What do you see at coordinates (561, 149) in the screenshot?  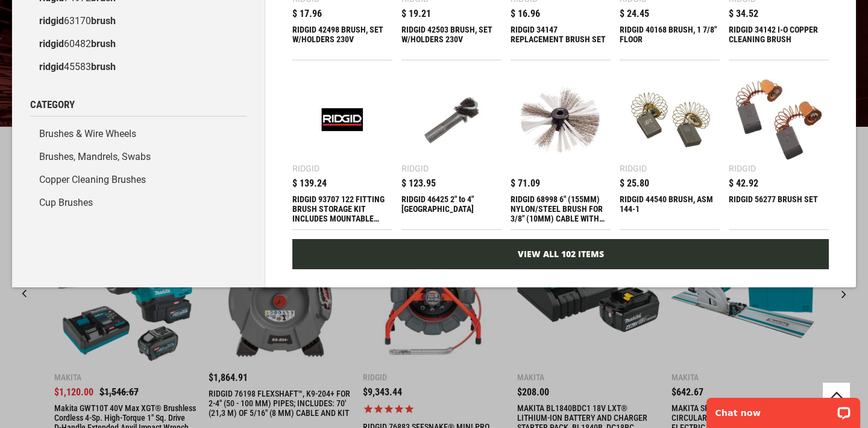 I see `a: RIDGID 68998 6 $ 71.09 RIDGID 68998 6" (155MM) NYLON/STEEL BRUSH FOR 3/8" (10MM) CABLE WITH NYLON...` at bounding box center [561, 149].